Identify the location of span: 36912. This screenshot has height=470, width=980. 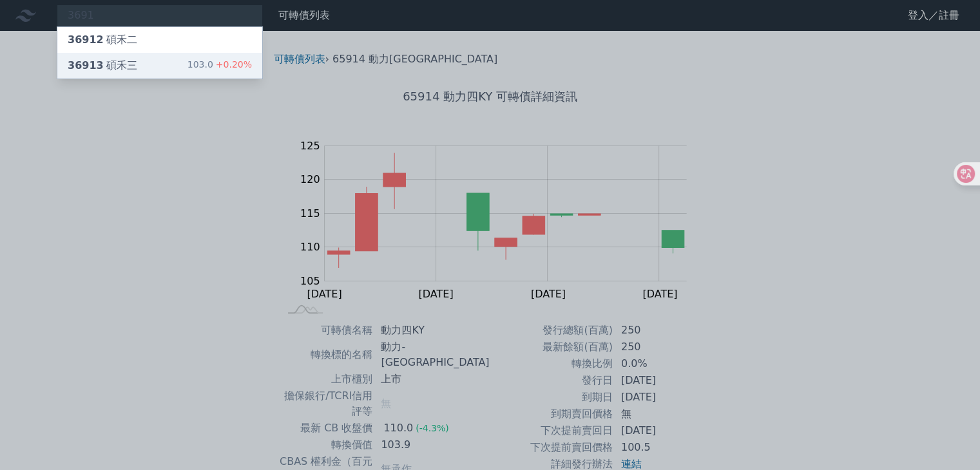
(85, 40).